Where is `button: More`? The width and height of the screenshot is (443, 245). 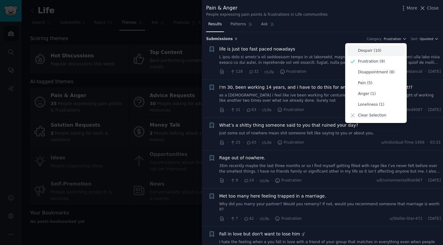 button: More is located at coordinates (409, 8).